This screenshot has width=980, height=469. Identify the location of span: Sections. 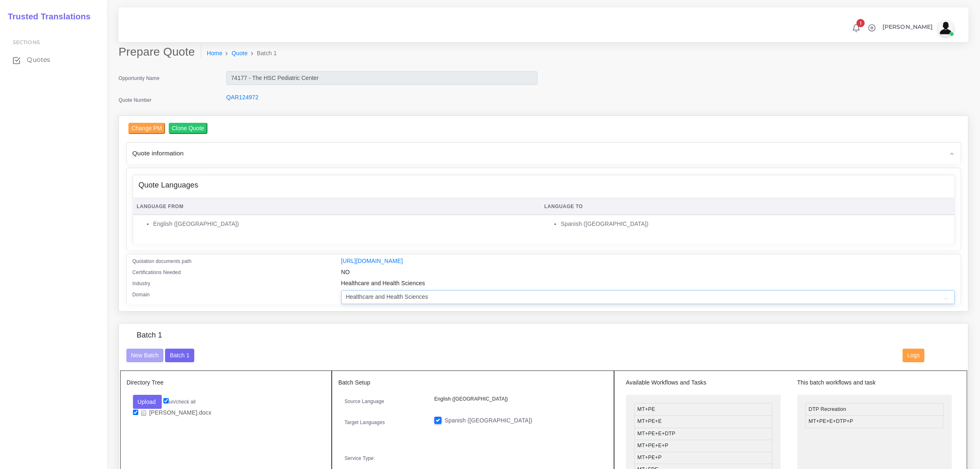
(27, 42).